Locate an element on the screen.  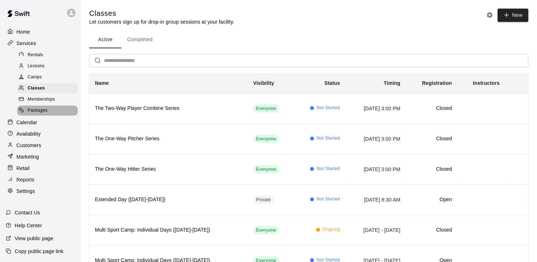
h6: The One-Way Hitter Series is located at coordinates (168, 170).